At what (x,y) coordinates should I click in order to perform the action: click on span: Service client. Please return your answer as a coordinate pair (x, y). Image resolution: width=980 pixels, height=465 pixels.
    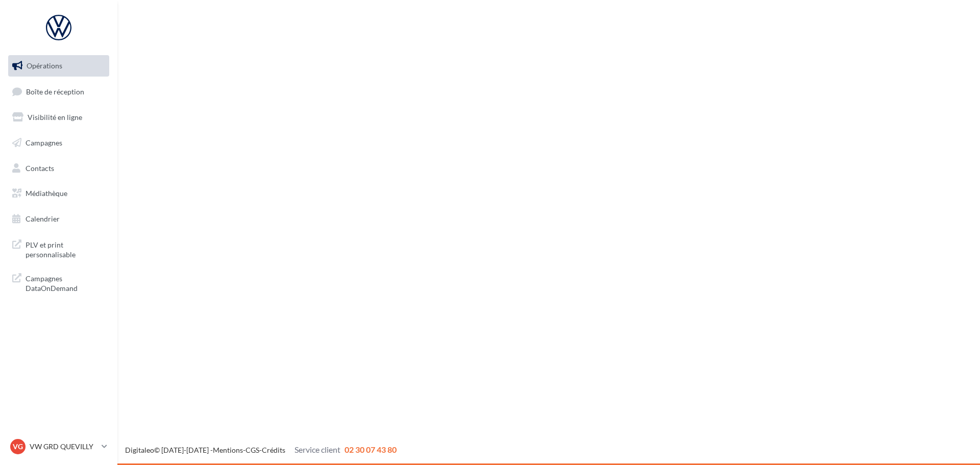
    Looking at the image, I should click on (318, 450).